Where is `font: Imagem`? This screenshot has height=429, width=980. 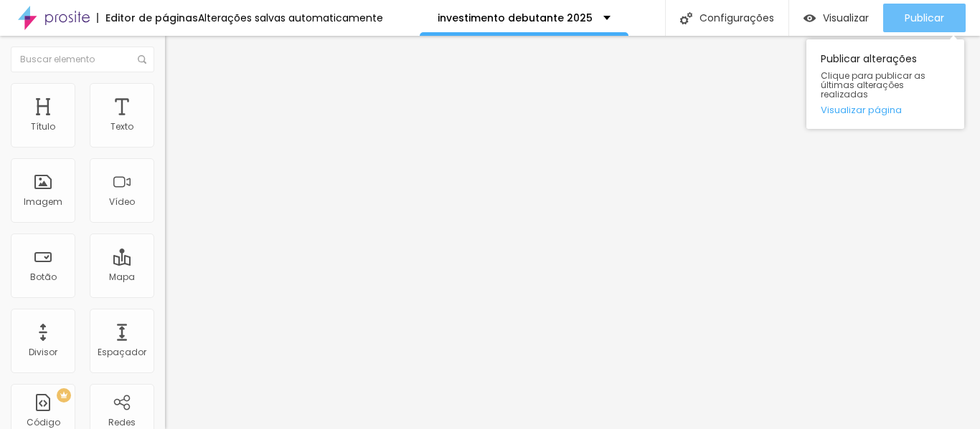 font: Imagem is located at coordinates (43, 201).